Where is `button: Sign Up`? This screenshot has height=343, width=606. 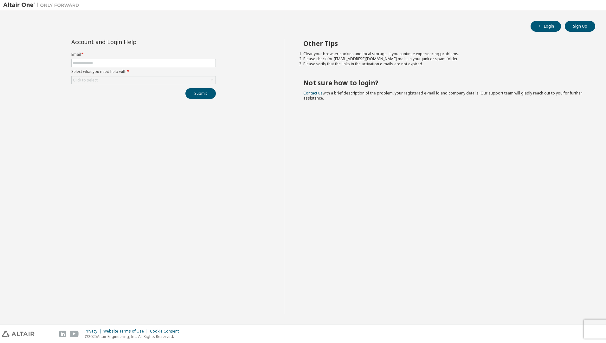 button: Sign Up is located at coordinates (580, 26).